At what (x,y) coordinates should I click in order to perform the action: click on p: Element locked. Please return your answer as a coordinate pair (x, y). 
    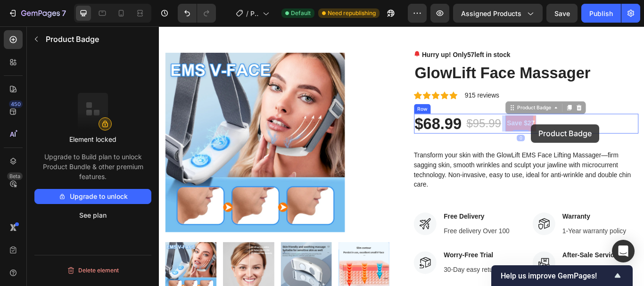
    Looking at the image, I should click on (93, 139).